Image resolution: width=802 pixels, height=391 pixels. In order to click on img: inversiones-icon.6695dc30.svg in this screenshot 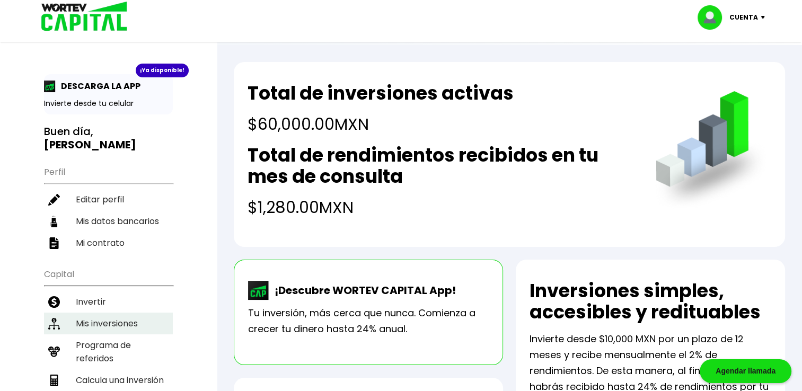, I will do `click(54, 324)`.